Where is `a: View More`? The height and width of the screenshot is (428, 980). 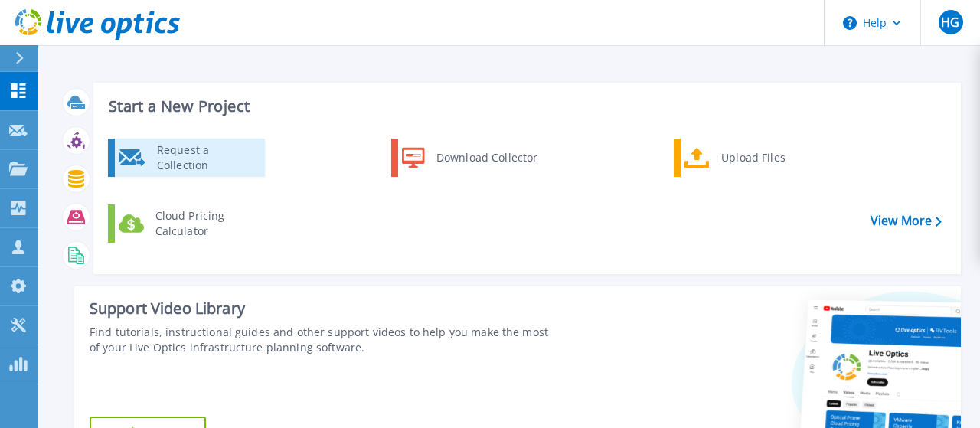
a: View More is located at coordinates (905, 221).